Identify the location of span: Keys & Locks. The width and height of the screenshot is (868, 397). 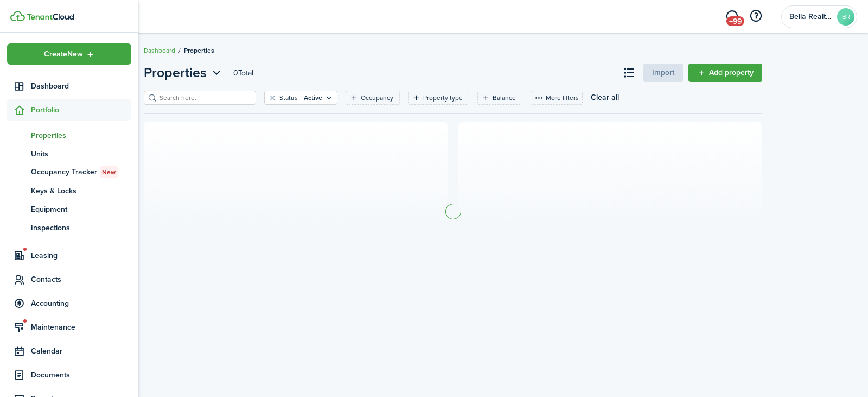
(81, 191).